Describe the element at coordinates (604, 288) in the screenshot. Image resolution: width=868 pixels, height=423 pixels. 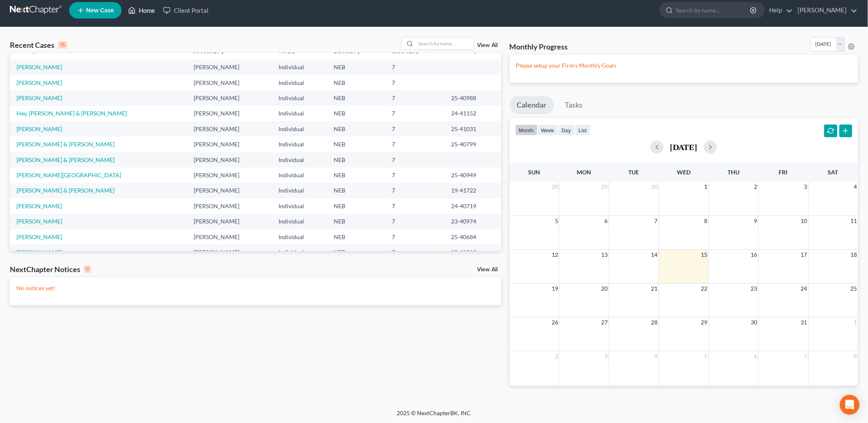
I see `span: 20` at that location.